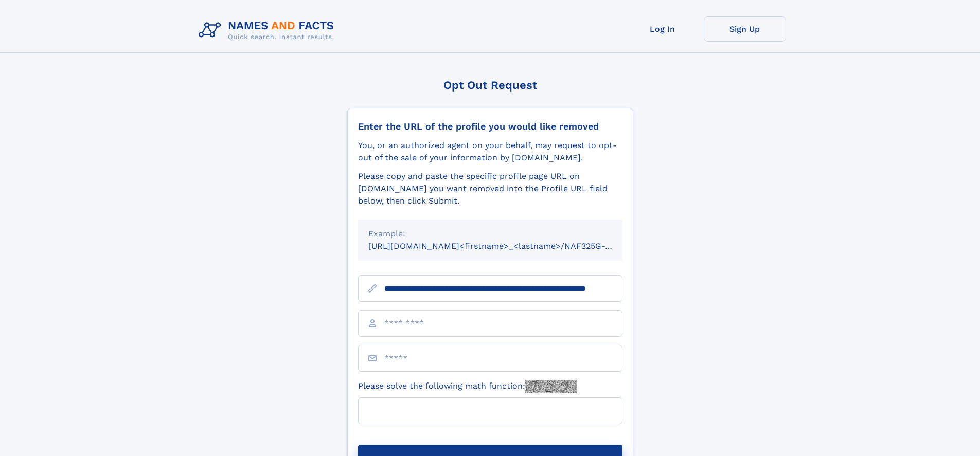  I want to click on div: Opt Out Request, so click(490, 85).